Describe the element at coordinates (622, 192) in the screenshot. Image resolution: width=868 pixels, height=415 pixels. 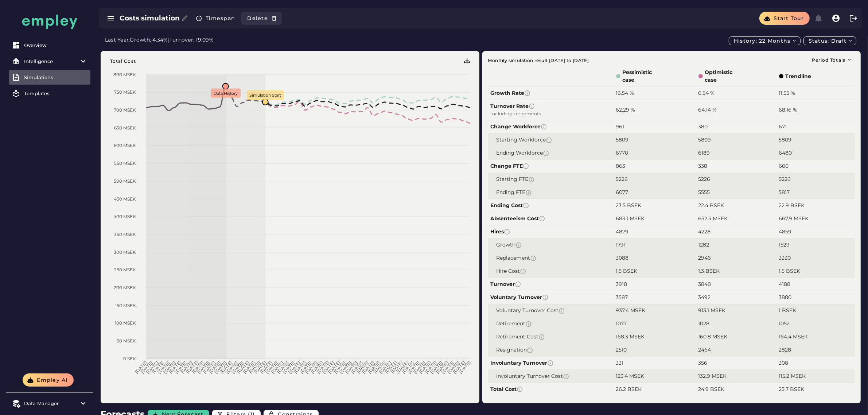
I see `span: 6077` at that location.